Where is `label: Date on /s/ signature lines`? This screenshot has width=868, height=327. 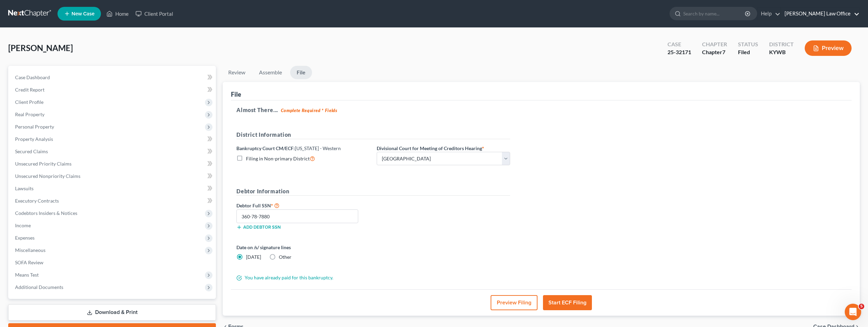
label: Date on /s/ signature lines is located at coordinates (303, 247).